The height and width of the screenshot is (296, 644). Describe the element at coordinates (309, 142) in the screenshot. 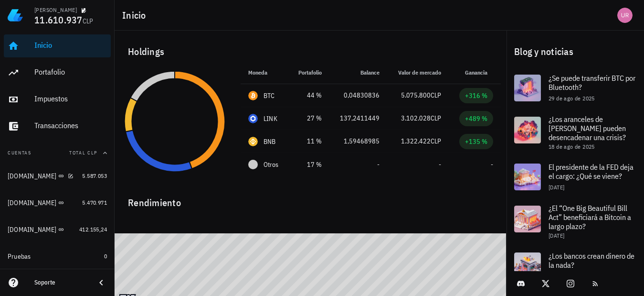

I see `div: 11 %` at that location.